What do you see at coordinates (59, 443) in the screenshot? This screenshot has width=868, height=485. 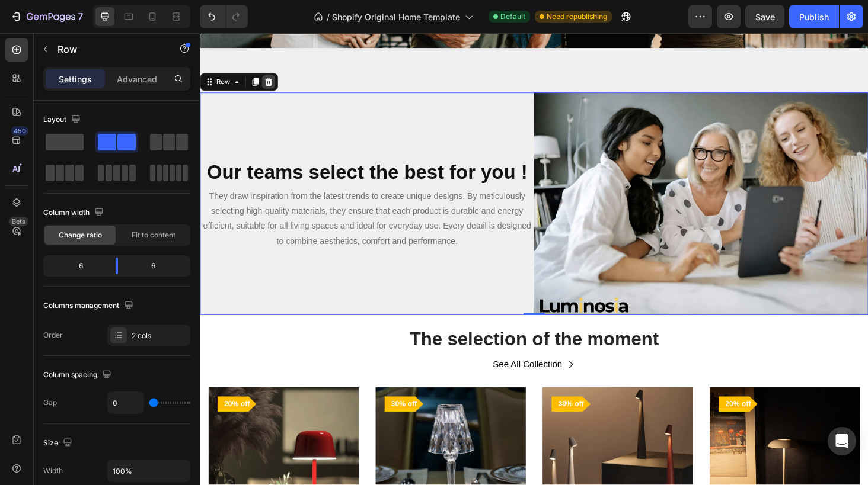 I see `div: Size` at bounding box center [59, 443].